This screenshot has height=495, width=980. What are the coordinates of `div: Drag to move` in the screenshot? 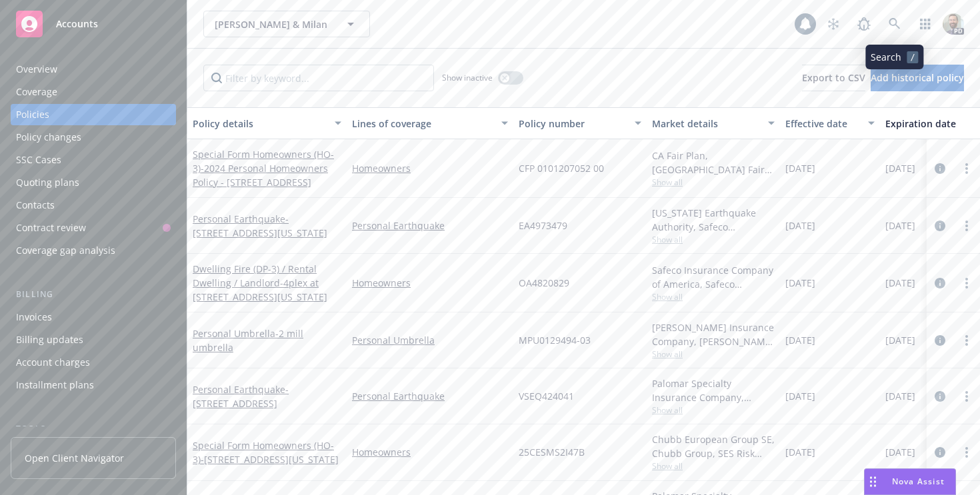 It's located at (872, 481).